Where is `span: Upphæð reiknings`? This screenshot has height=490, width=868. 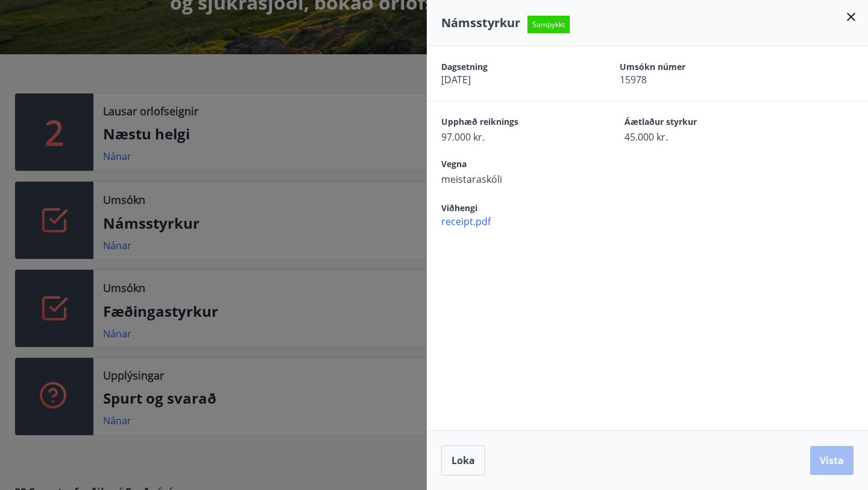
span: Upphæð reiknings is located at coordinates (512, 123).